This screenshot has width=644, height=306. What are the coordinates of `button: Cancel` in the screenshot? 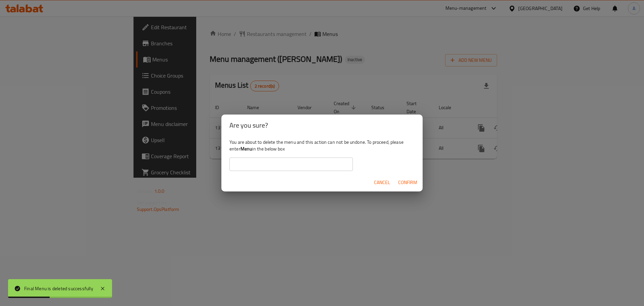 It's located at (382, 183).